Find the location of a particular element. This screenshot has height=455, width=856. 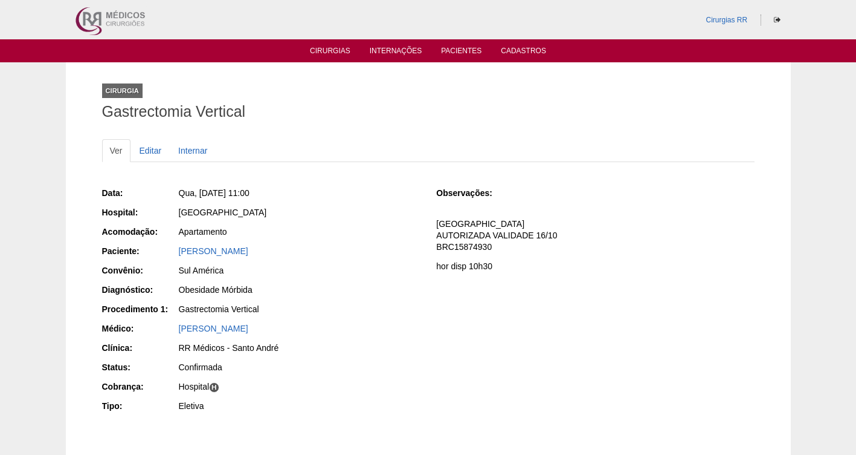

a: Cirurgias RR is located at coordinates (727, 20).